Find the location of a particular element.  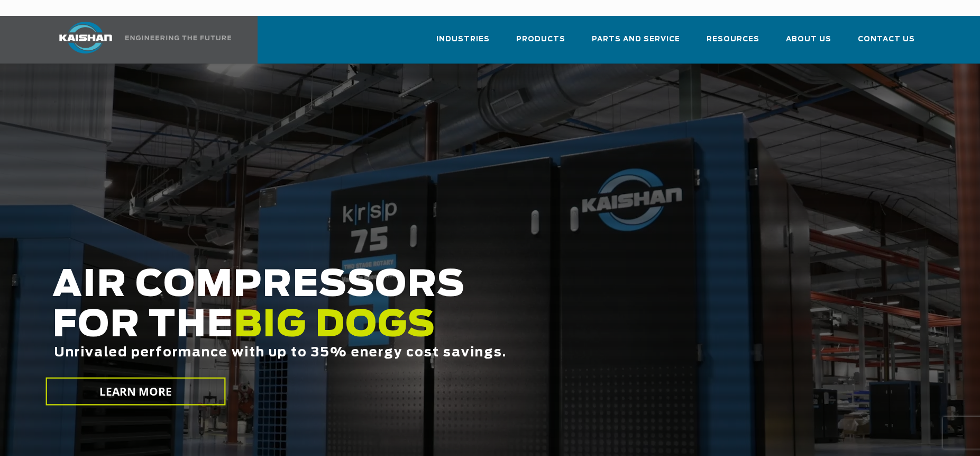

a: Kaishan USA is located at coordinates (139, 40).